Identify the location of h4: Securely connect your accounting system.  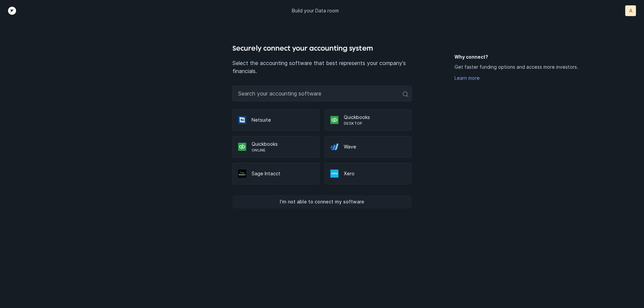
(322, 48).